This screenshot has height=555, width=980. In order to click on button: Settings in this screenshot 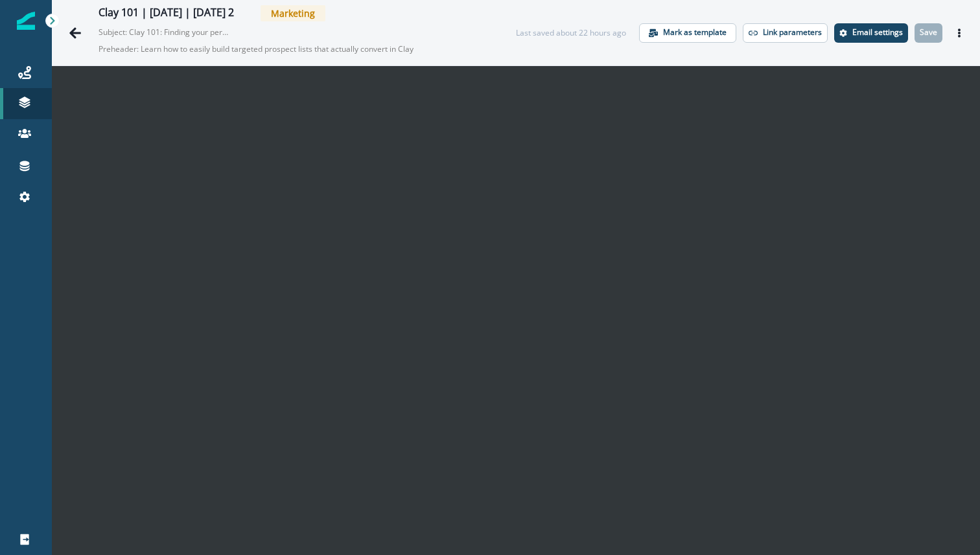, I will do `click(871, 33)`.